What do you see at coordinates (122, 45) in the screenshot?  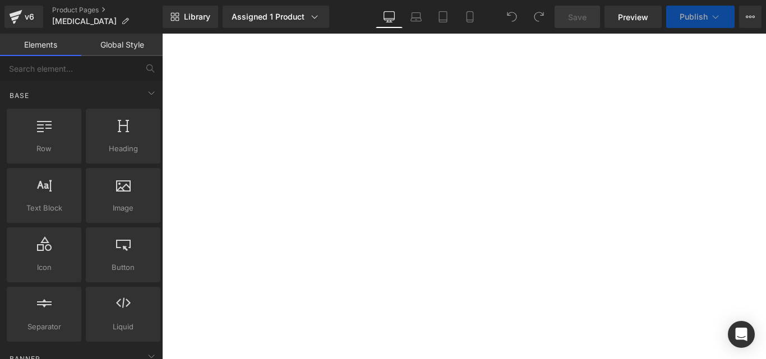 I see `a: Global Style` at bounding box center [122, 45].